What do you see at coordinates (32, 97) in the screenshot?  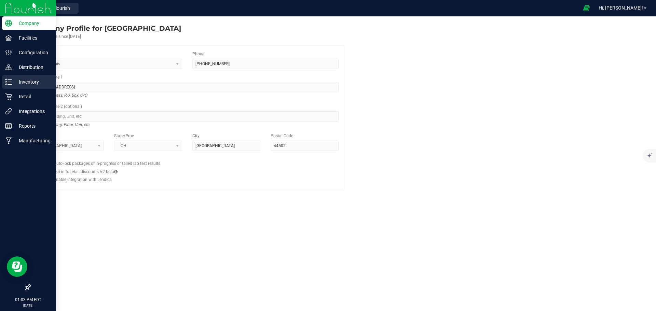 I see `p: Retail` at bounding box center [32, 97].